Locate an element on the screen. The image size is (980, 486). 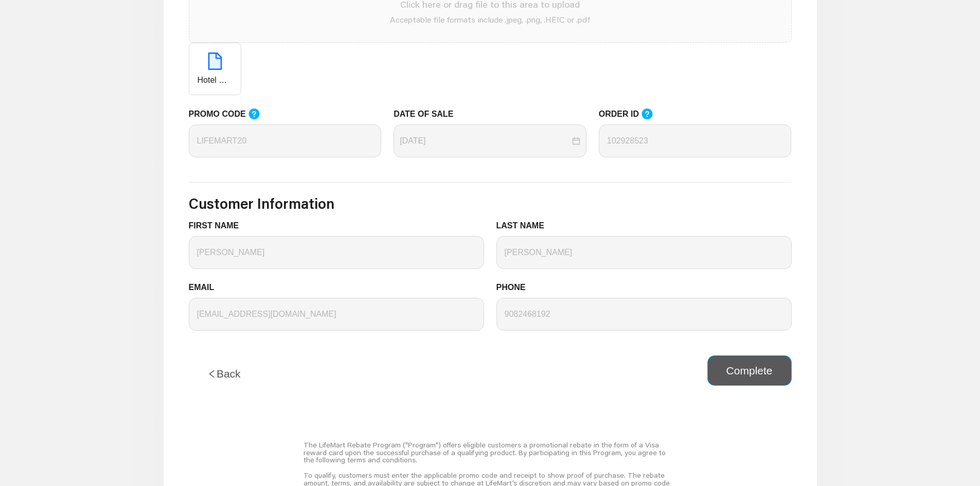
label: PROMO CODE is located at coordinates (229, 114).